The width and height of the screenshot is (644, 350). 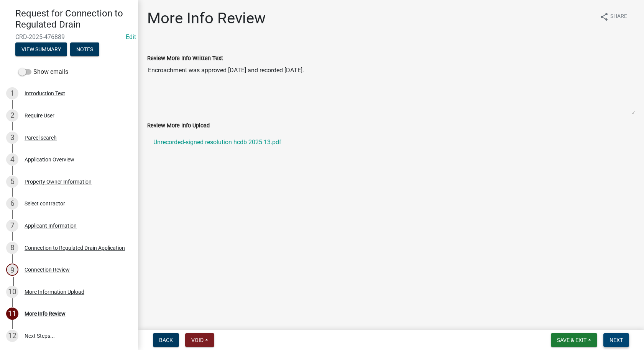 I want to click on div: More Information Upload, so click(x=55, y=292).